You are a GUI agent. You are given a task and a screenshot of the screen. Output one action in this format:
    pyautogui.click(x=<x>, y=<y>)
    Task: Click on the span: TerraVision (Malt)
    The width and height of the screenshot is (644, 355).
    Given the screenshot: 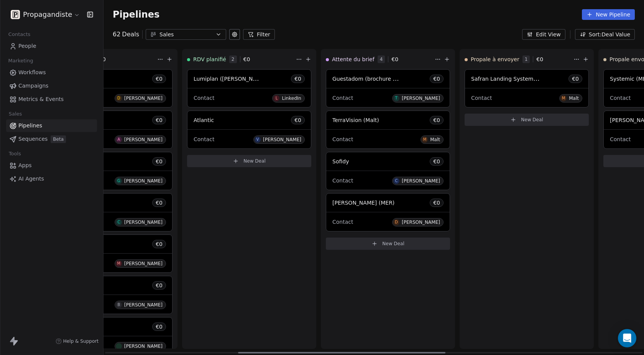 What is the action you would take?
    pyautogui.click(x=355, y=120)
    